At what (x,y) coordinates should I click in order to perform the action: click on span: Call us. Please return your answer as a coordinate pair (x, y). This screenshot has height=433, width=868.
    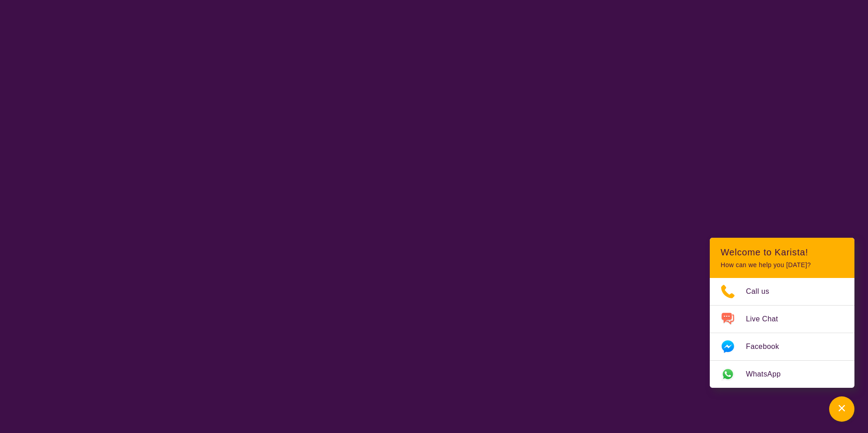
    Looking at the image, I should click on (763, 292).